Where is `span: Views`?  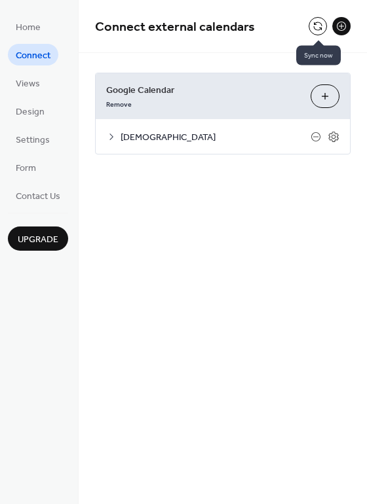 span: Views is located at coordinates (28, 84).